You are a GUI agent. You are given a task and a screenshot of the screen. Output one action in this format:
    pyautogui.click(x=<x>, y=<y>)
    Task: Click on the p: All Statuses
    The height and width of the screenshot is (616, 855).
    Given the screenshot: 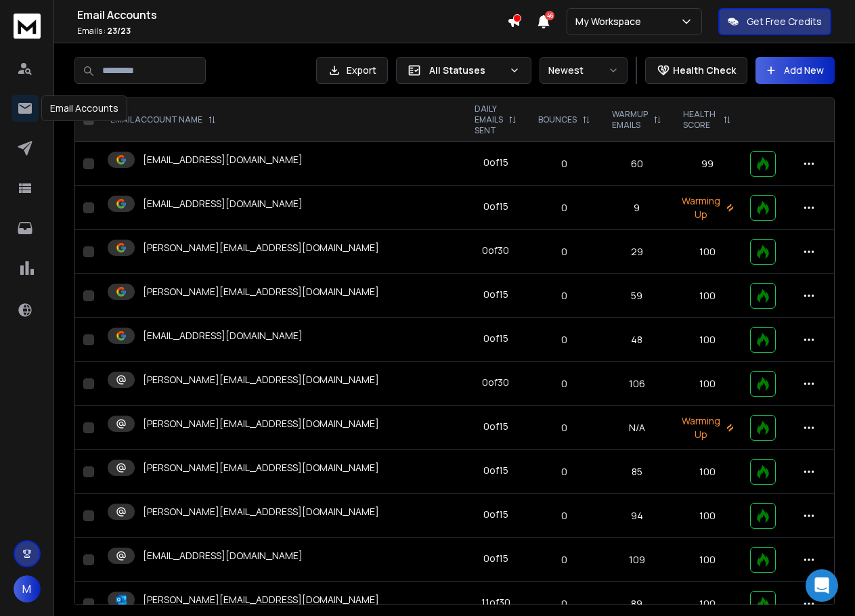 What is the action you would take?
    pyautogui.click(x=467, y=71)
    